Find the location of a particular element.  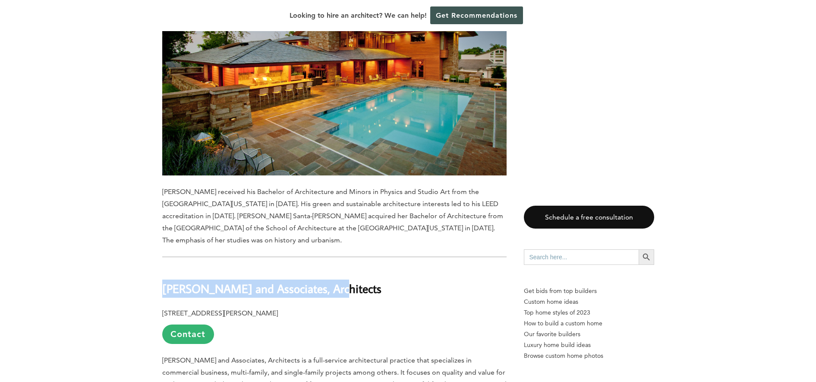

a: Schedule a free consultation is located at coordinates (589, 217).